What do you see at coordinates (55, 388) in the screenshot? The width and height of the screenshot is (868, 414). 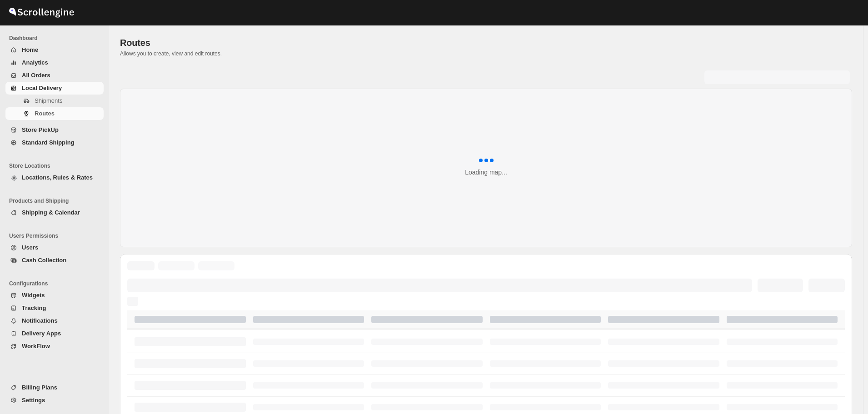 I see `button: Billing Plans` at bounding box center [55, 388].